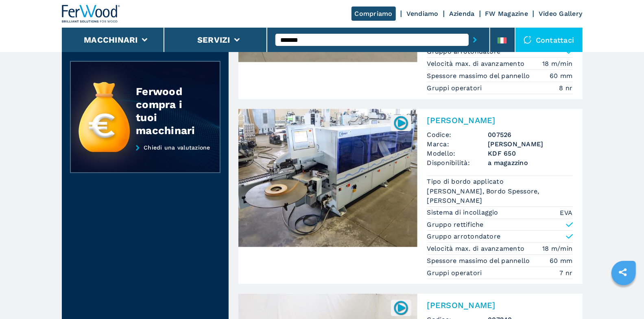 The image size is (644, 319). Describe the element at coordinates (530, 134) in the screenshot. I see `h3: 007526` at that location.